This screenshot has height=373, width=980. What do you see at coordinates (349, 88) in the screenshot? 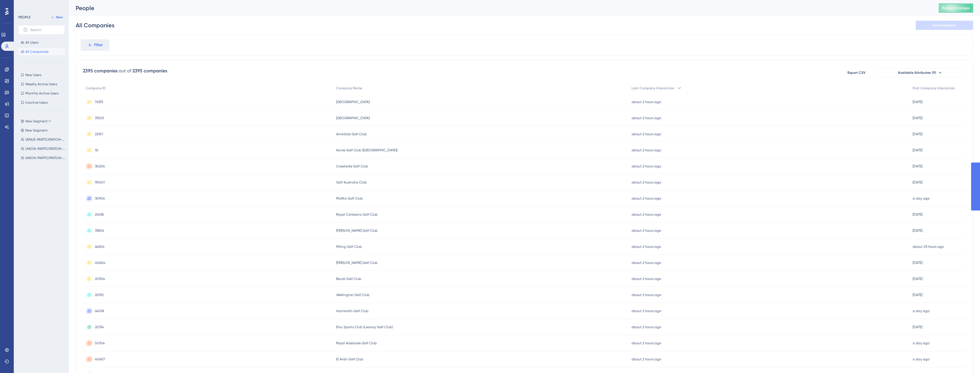
I see `span: Company Name` at bounding box center [349, 88].